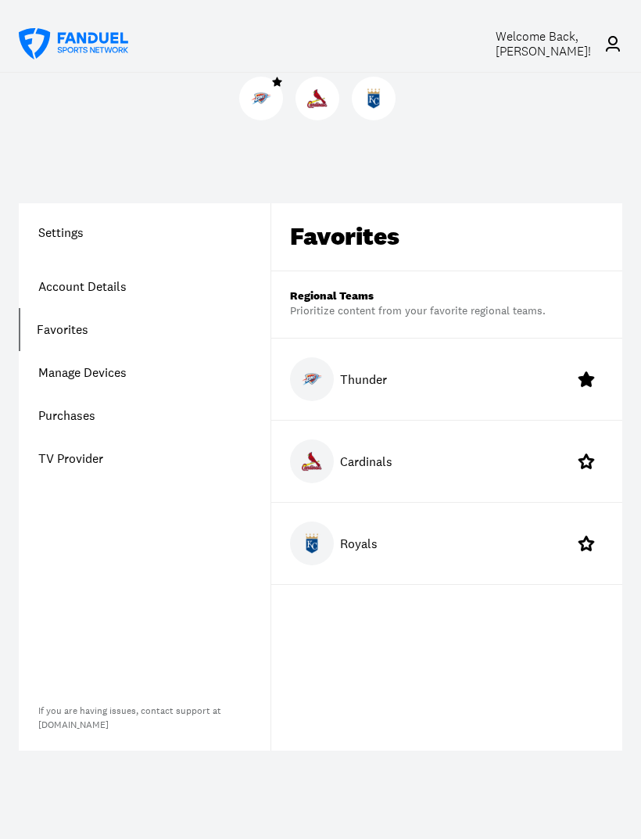  I want to click on a: Account Details, so click(145, 286).